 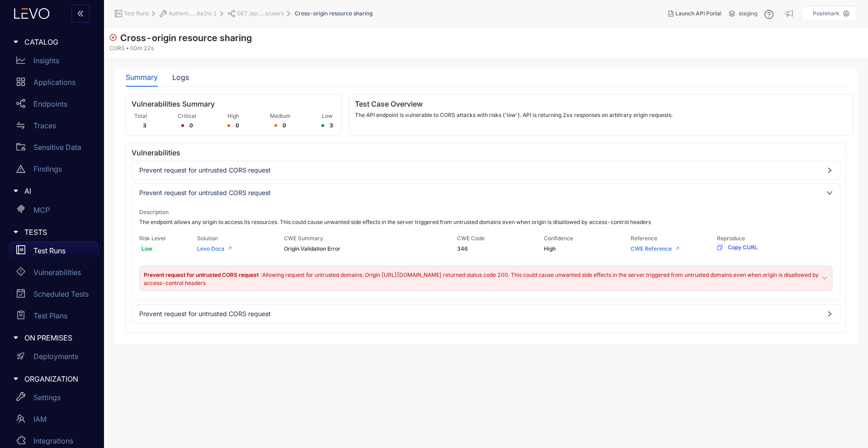 What do you see at coordinates (826, 14) in the screenshot?
I see `p: Poshmark` at bounding box center [826, 14].